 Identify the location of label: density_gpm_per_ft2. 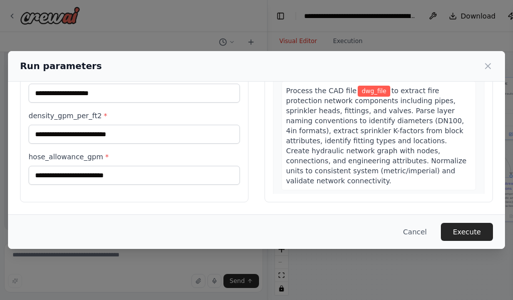
(134, 116).